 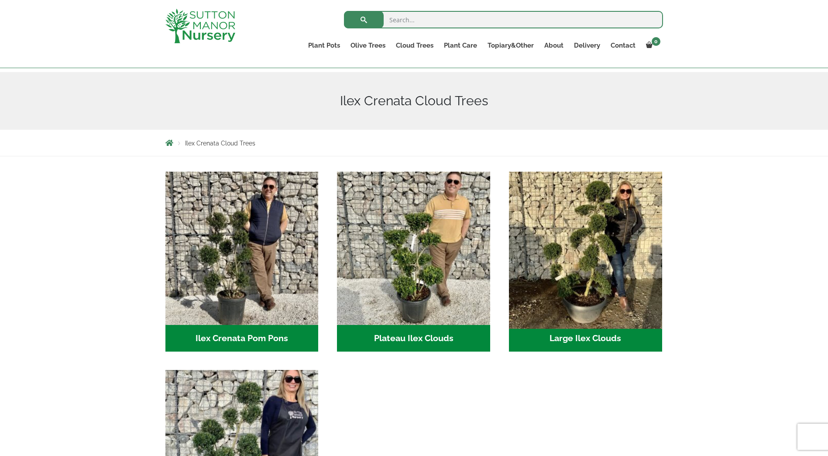 I want to click on a: Plant Pots, so click(x=324, y=45).